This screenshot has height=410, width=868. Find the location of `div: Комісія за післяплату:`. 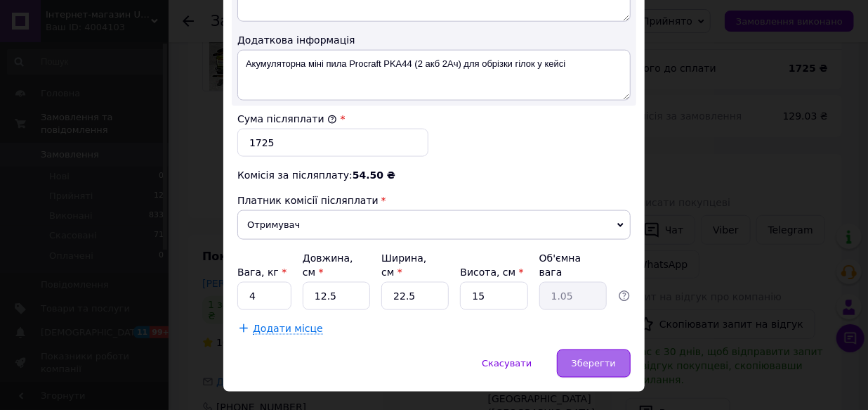

div: Комісія за післяплату: is located at coordinates (434, 175).